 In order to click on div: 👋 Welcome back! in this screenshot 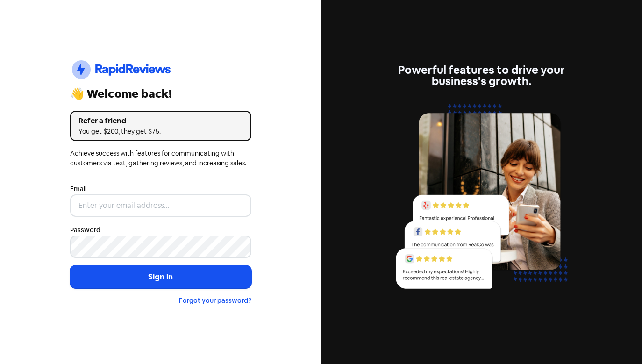, I will do `click(160, 94)`.